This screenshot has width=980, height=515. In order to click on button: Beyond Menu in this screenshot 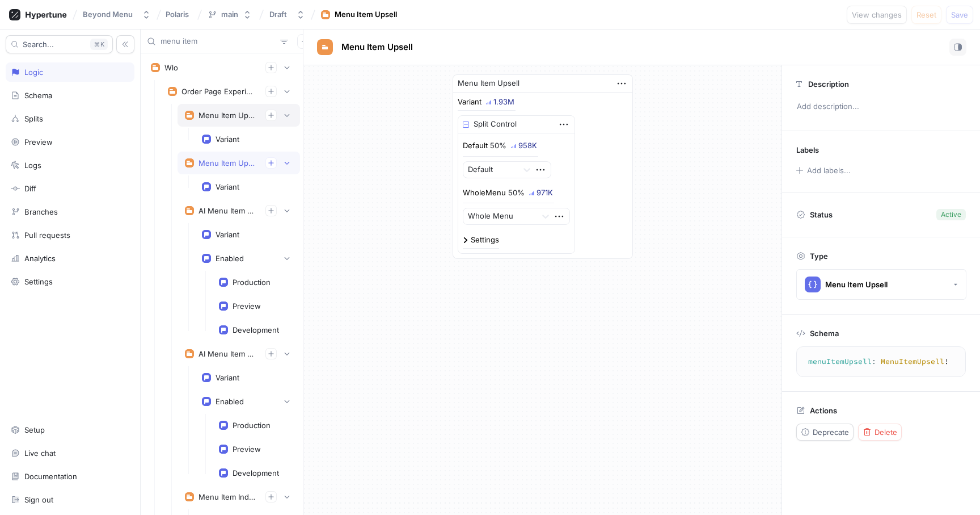, I will do `click(117, 14)`.